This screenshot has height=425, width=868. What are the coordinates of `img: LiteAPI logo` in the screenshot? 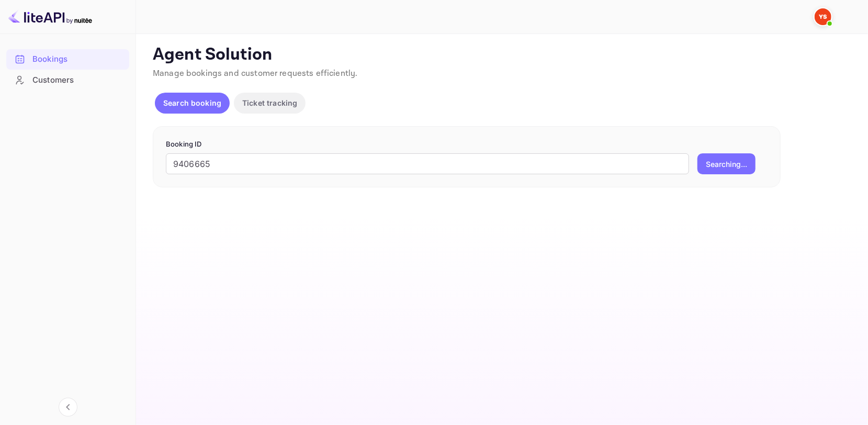 It's located at (50, 16).